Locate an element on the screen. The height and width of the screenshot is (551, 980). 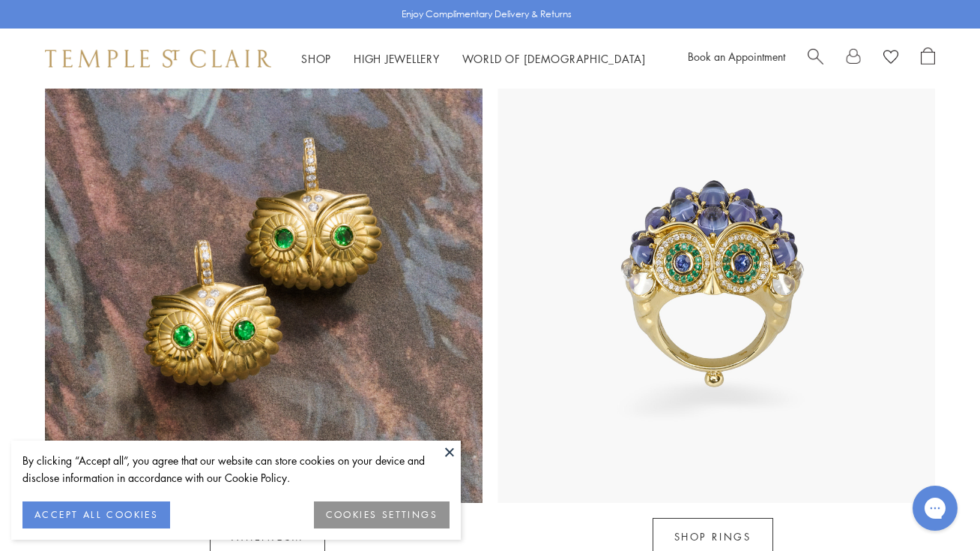
div: By clicking “Accept all”, you agree that our website can store cookies on your device and disclos... is located at coordinates (237, 468).